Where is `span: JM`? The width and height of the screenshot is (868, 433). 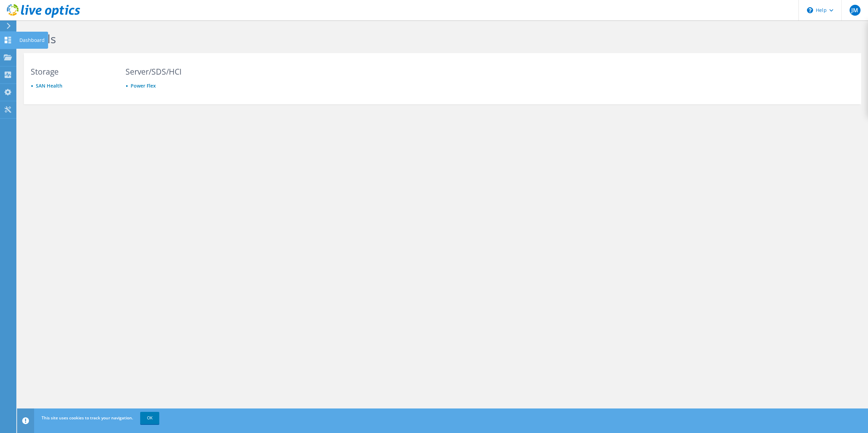
span: JM is located at coordinates (855, 10).